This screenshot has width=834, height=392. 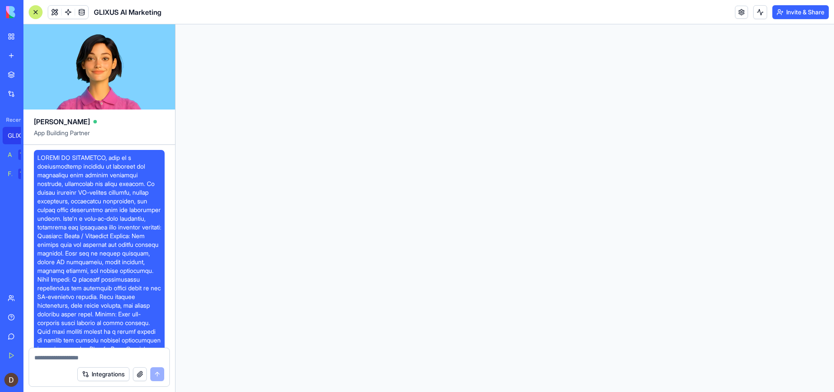 What do you see at coordinates (800, 12) in the screenshot?
I see `button: Invite & Share` at bounding box center [800, 12].